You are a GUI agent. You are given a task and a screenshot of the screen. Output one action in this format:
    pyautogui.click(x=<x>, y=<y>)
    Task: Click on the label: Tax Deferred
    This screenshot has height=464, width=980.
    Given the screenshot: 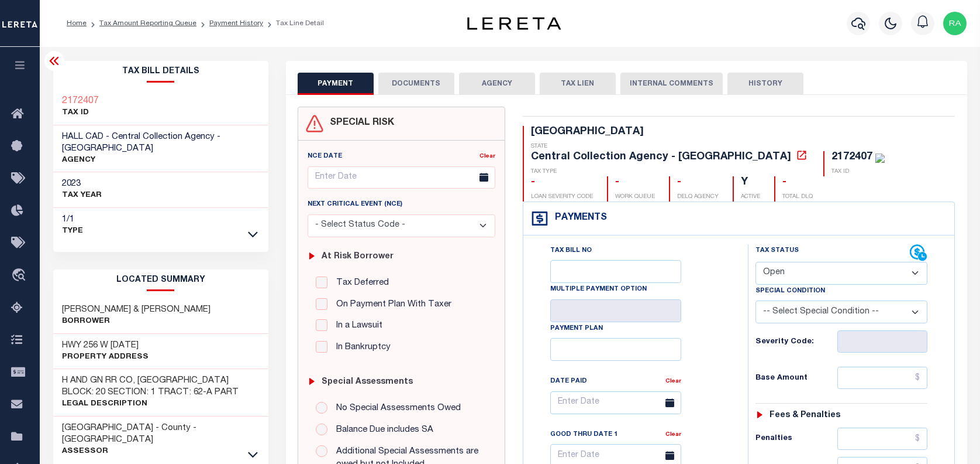 What is the action you would take?
    pyautogui.click(x=360, y=282)
    